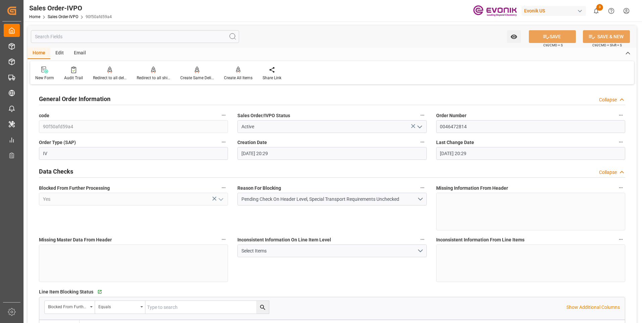 The height and width of the screenshot is (323, 642). What do you see at coordinates (606, 37) in the screenshot?
I see `button: SAVE & NEW` at bounding box center [606, 37].